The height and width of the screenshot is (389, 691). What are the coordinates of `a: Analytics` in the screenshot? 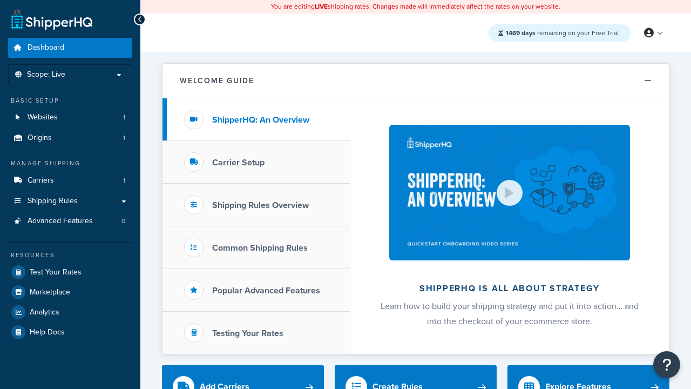 It's located at (70, 312).